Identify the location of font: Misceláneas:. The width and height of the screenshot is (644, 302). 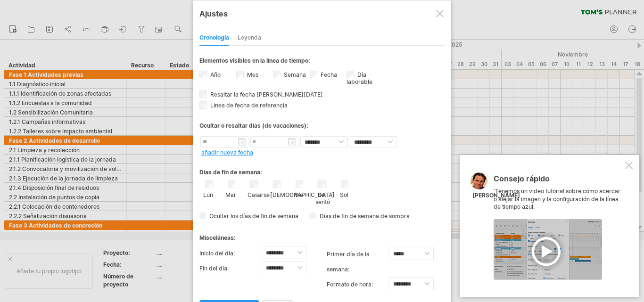
(217, 238).